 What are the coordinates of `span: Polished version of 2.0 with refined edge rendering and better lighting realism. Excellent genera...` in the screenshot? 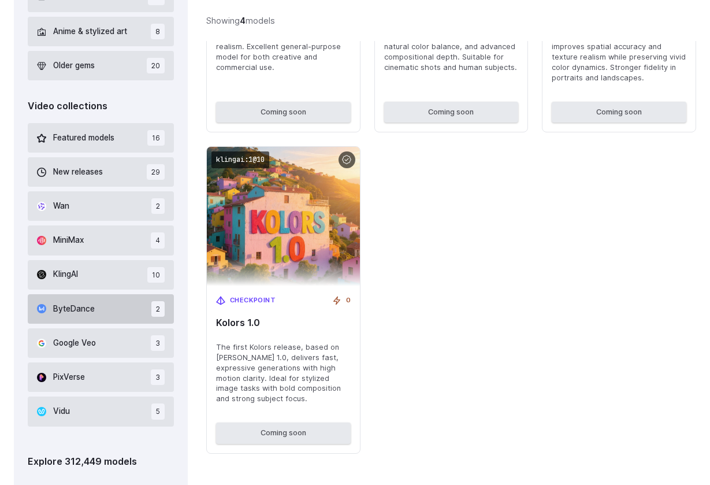 It's located at (283, 47).